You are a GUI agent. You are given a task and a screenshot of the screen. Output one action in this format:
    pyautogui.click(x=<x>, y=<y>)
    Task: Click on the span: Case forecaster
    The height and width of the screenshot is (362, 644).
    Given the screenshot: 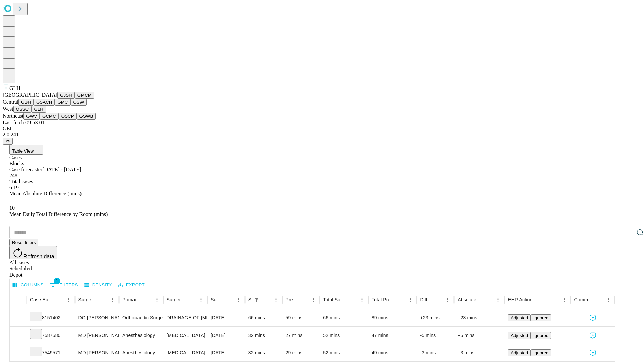 What is the action you would take?
    pyautogui.click(x=26, y=169)
    